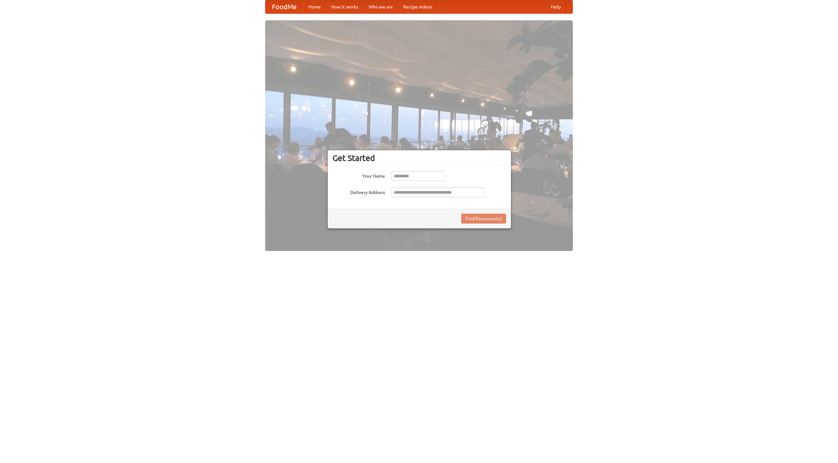 This screenshot has height=463, width=838. Describe the element at coordinates (418, 7) in the screenshot. I see `a: Recipe videos` at that location.